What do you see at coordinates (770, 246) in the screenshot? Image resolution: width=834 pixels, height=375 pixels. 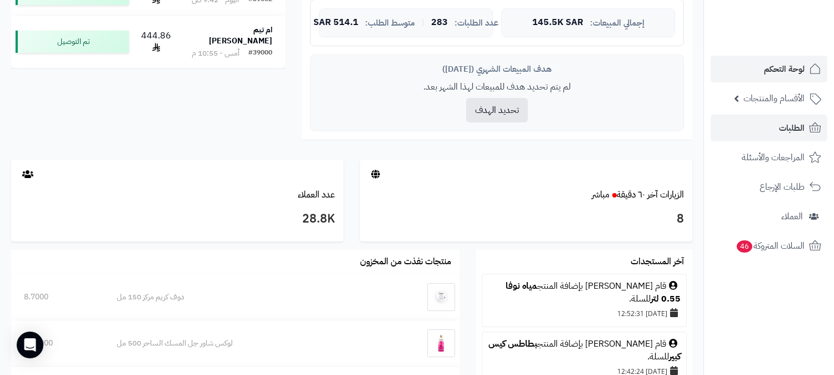 I see `span: السلات المتروكة` at bounding box center [770, 246].